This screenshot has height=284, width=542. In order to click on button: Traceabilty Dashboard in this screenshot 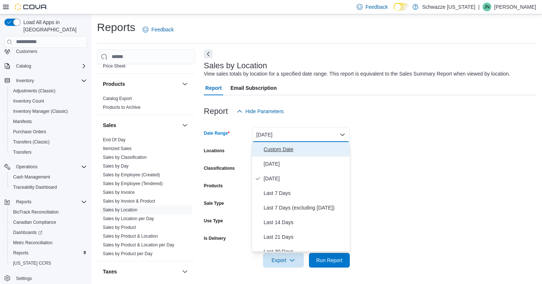, I will do `click(49, 187)`.